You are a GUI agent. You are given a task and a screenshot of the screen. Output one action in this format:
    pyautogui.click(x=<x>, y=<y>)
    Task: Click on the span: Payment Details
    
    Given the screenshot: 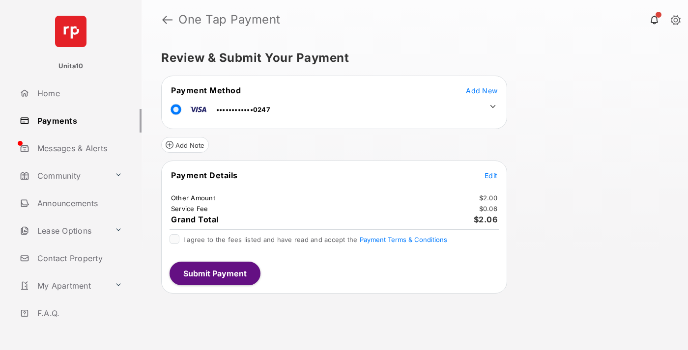 What is the action you would take?
    pyautogui.click(x=204, y=175)
    